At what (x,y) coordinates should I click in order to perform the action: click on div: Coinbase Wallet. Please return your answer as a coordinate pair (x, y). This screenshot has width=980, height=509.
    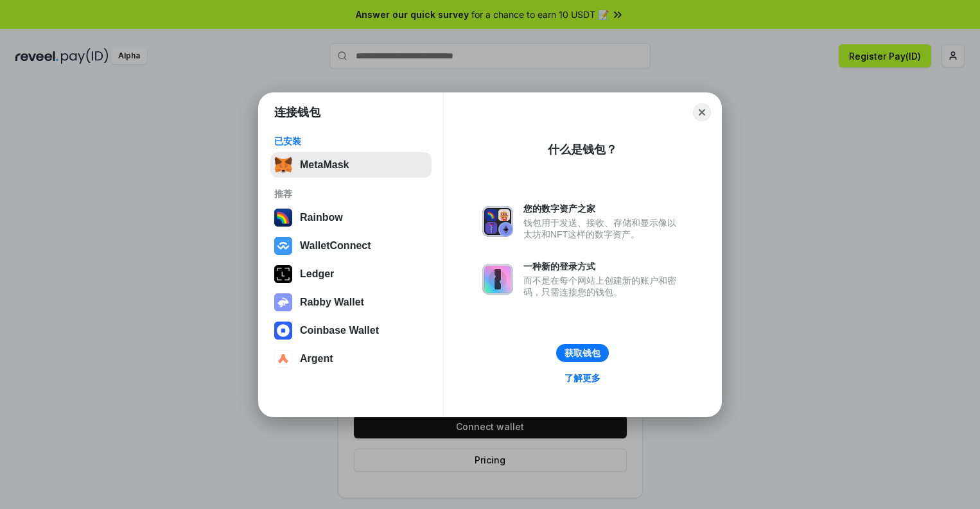
    Looking at the image, I should click on (339, 331).